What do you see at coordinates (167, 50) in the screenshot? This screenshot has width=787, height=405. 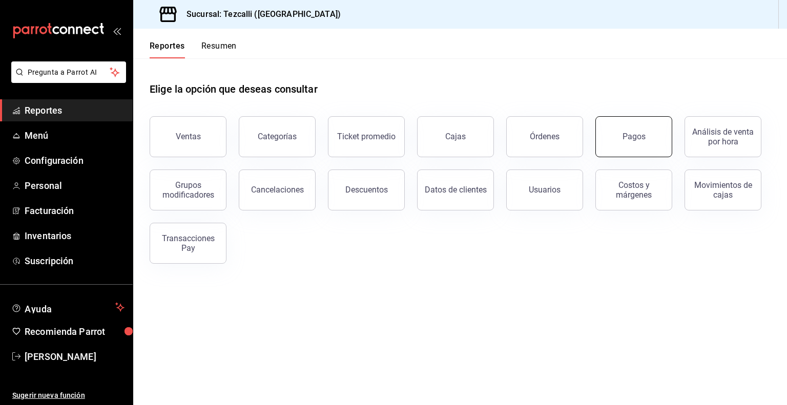 I see `button: Reportes` at bounding box center [167, 50].